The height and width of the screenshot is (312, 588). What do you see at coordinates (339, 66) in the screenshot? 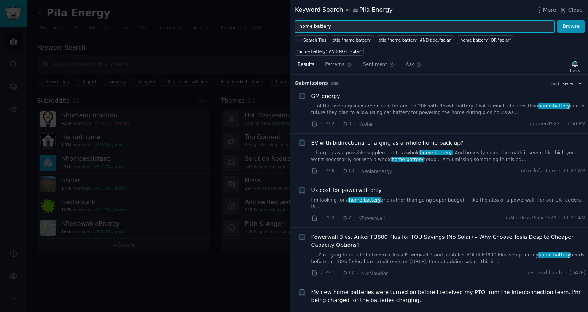
I see `a: Patterns` at bounding box center [339, 66].